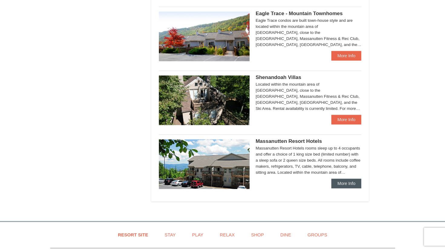  I want to click on span: Massanutten Resort Hotels, so click(289, 141).